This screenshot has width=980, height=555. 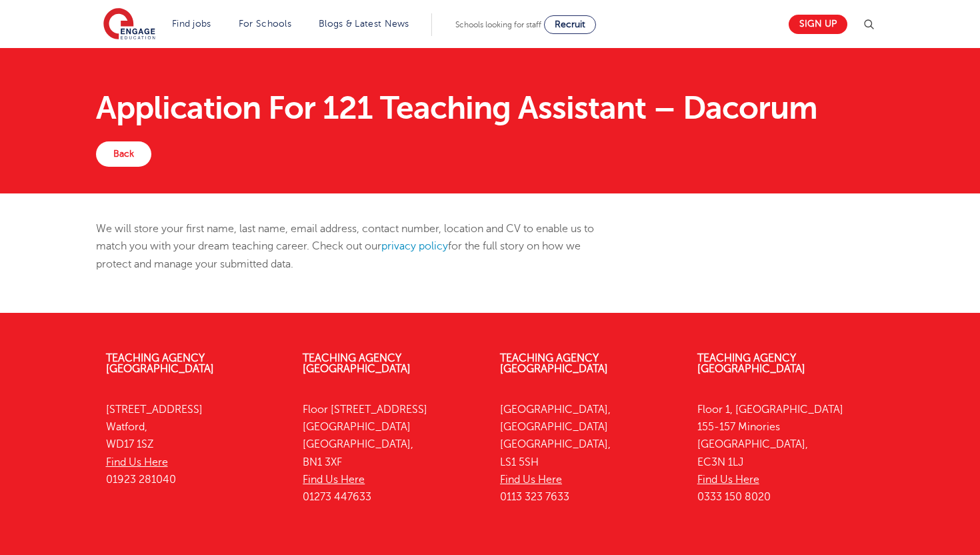 I want to click on a: Back, so click(x=123, y=154).